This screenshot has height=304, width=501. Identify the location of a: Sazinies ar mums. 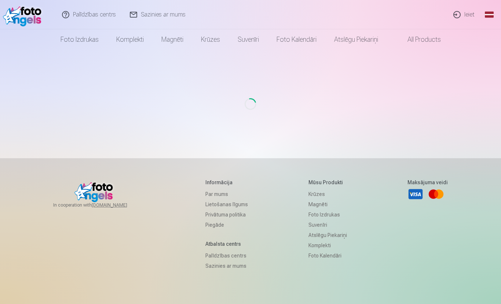
(227, 266).